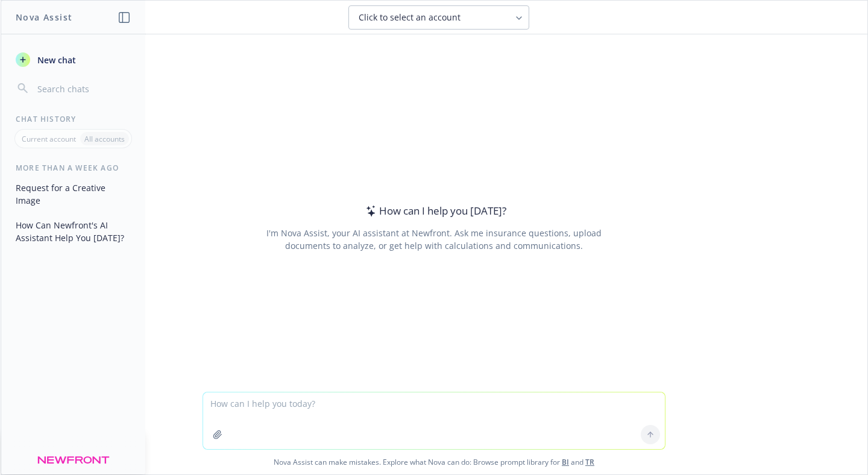  What do you see at coordinates (82, 89) in the screenshot?
I see `input: Search chats` at bounding box center [82, 89].